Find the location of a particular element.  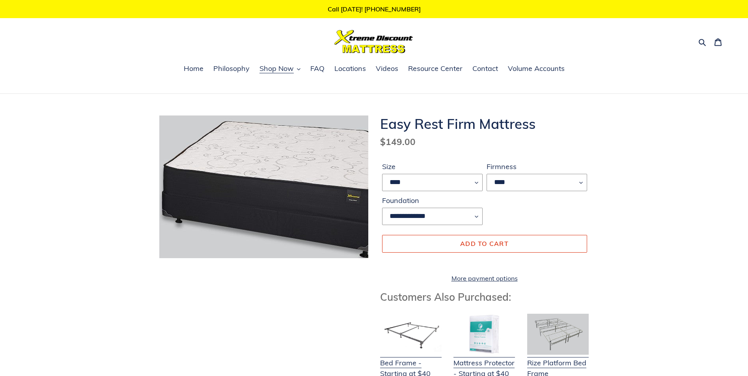

img: Bed Frame is located at coordinates (411, 334).